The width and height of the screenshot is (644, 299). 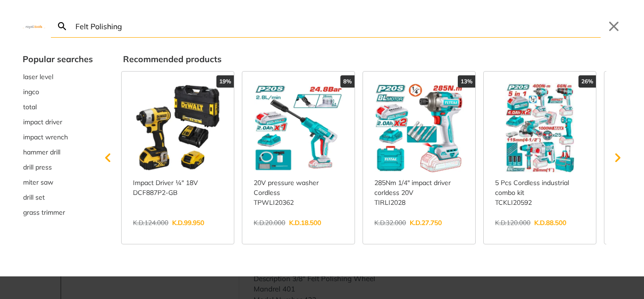 What do you see at coordinates (57, 182) in the screenshot?
I see `div: Suggestion: miter saw` at bounding box center [57, 182].